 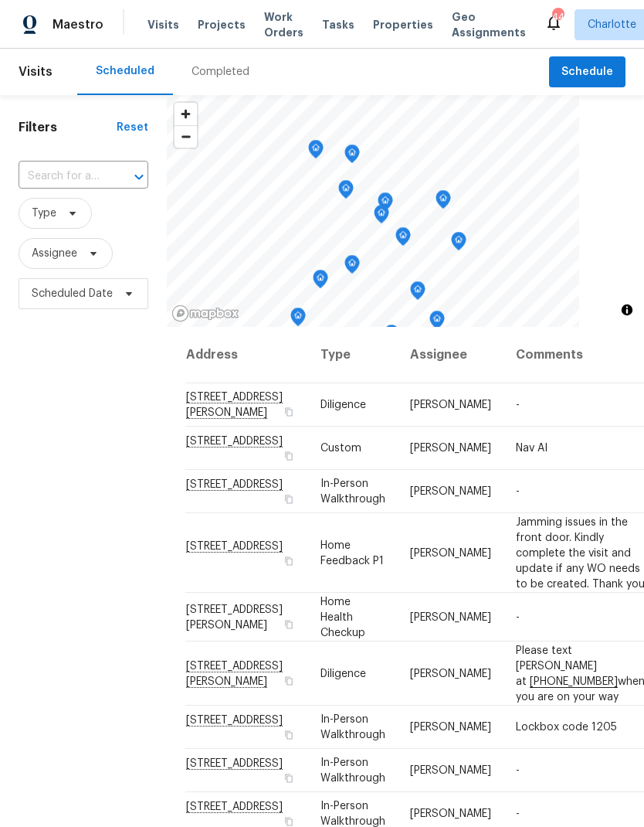 What do you see at coordinates (489, 25) in the screenshot?
I see `span: Geo Assignments` at bounding box center [489, 25].